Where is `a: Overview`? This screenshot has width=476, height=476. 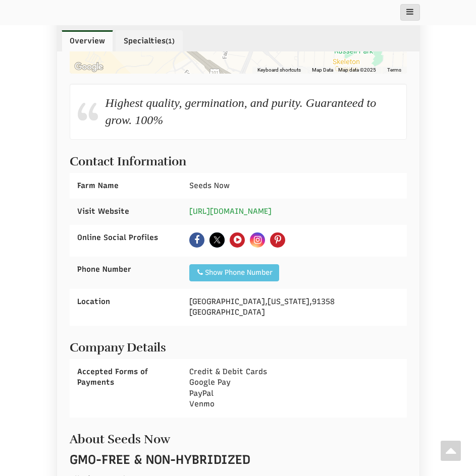 a: Overview is located at coordinates (88, 41).